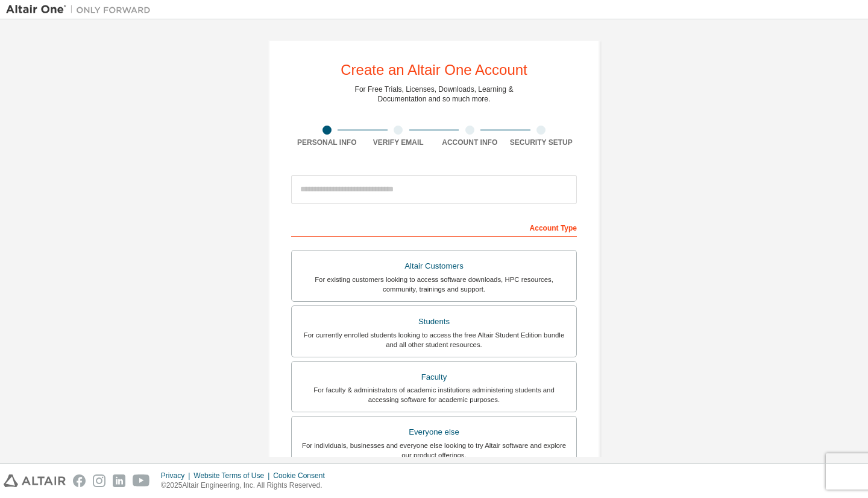 This screenshot has height=498, width=868. I want to click on img: facebook.svg, so click(79, 481).